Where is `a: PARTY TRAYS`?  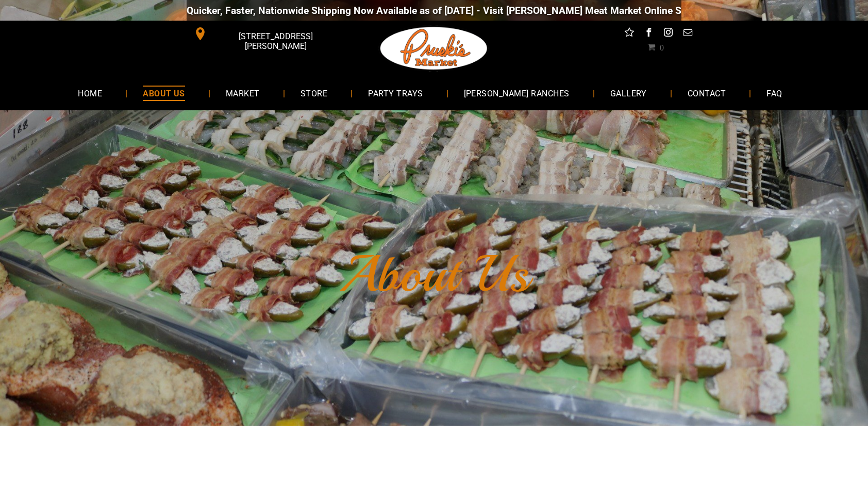 a: PARTY TRAYS is located at coordinates (395, 93).